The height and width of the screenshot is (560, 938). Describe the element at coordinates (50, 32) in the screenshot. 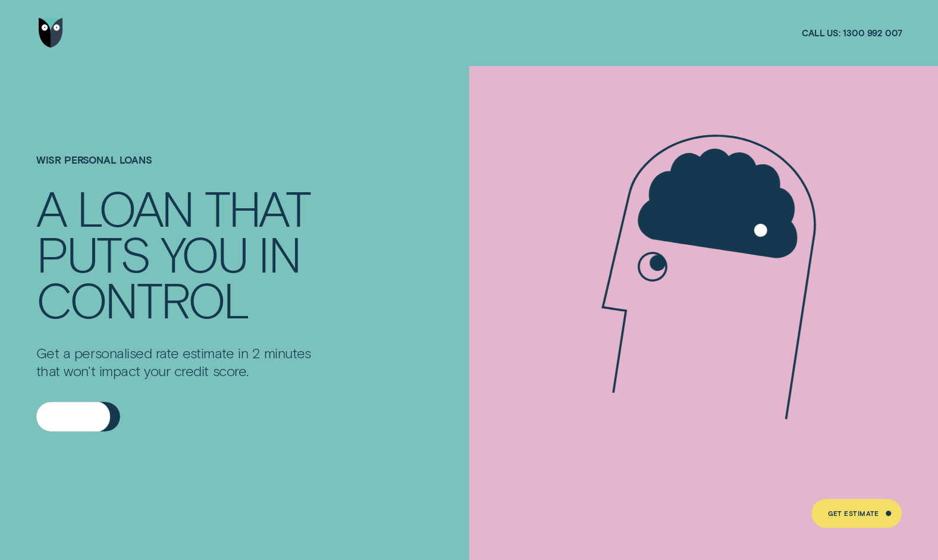

I see `img: Wisr` at that location.